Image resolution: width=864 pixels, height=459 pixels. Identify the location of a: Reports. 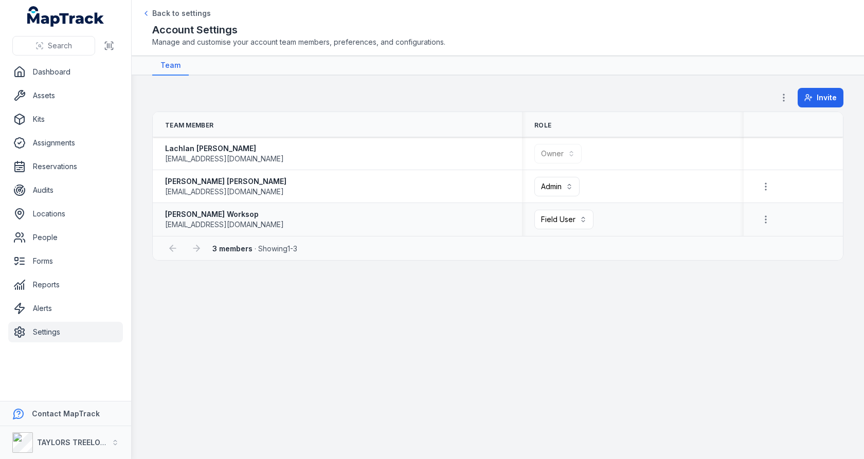
(65, 285).